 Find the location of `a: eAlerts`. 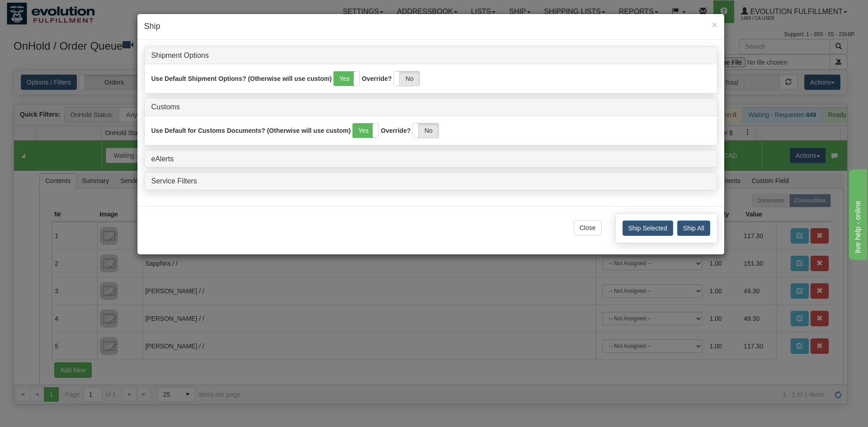

a: eAlerts is located at coordinates (163, 159).